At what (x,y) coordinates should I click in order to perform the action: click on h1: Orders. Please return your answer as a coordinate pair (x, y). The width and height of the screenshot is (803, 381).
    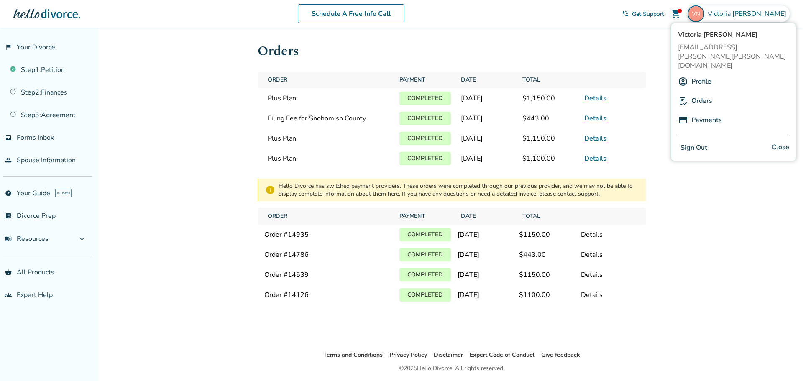
    Looking at the image, I should click on (452, 51).